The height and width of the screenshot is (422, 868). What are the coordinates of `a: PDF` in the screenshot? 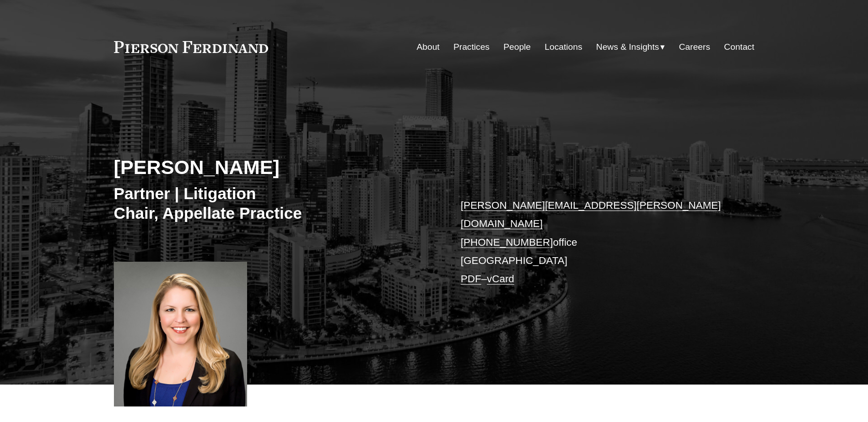 It's located at (471, 279).